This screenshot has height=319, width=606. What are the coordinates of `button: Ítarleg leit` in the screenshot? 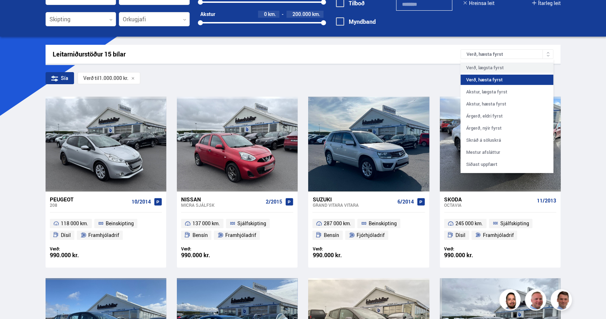 It's located at (546, 3).